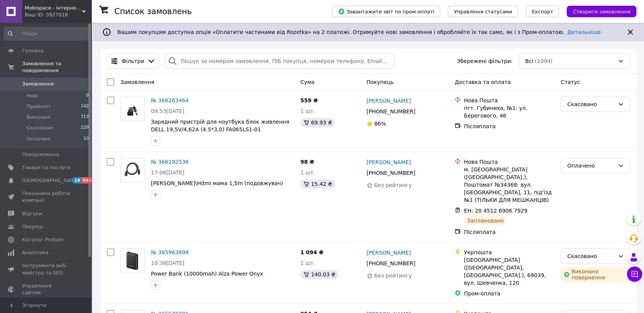 This screenshot has width=644, height=313. What do you see at coordinates (46, 269) in the screenshot?
I see `span: Інструменти веб-майстра та SEO` at bounding box center [46, 269].